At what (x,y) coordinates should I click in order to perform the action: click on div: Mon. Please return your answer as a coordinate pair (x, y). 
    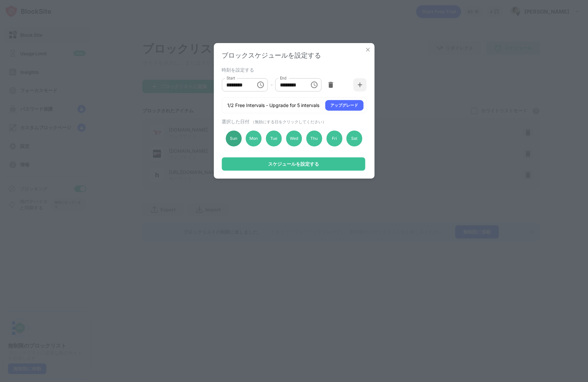
    Looking at the image, I should click on (254, 138).